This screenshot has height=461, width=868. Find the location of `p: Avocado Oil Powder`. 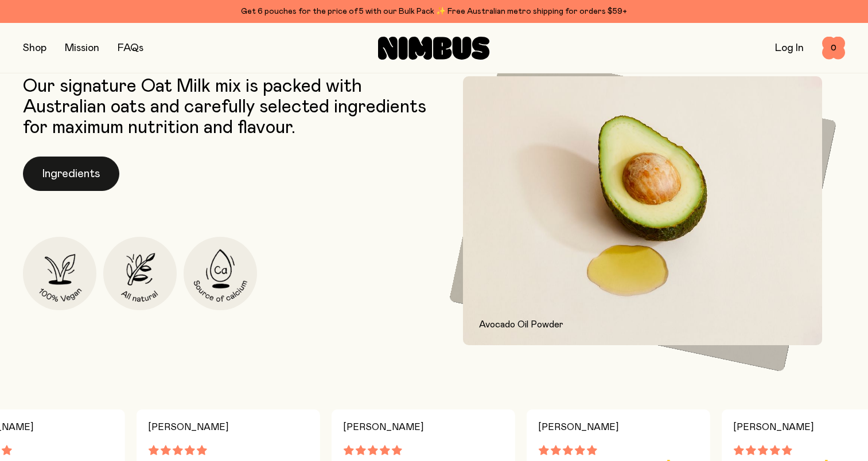

p: Avocado Oil Powder is located at coordinates (642, 324).